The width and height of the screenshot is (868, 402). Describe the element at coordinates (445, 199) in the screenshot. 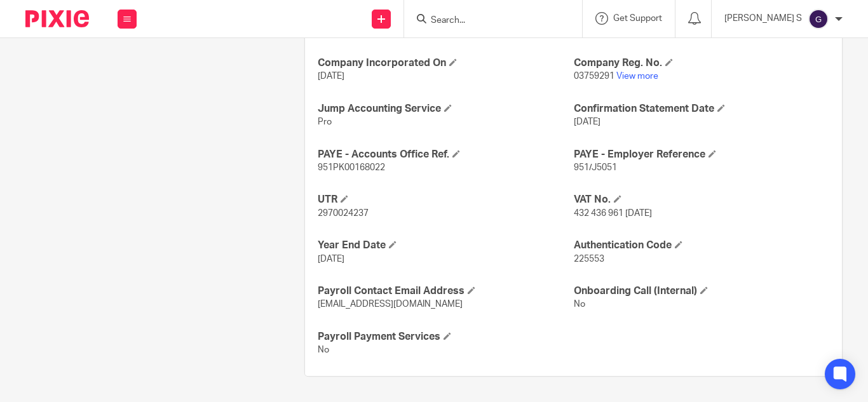

I see `h4: UTR` at that location.